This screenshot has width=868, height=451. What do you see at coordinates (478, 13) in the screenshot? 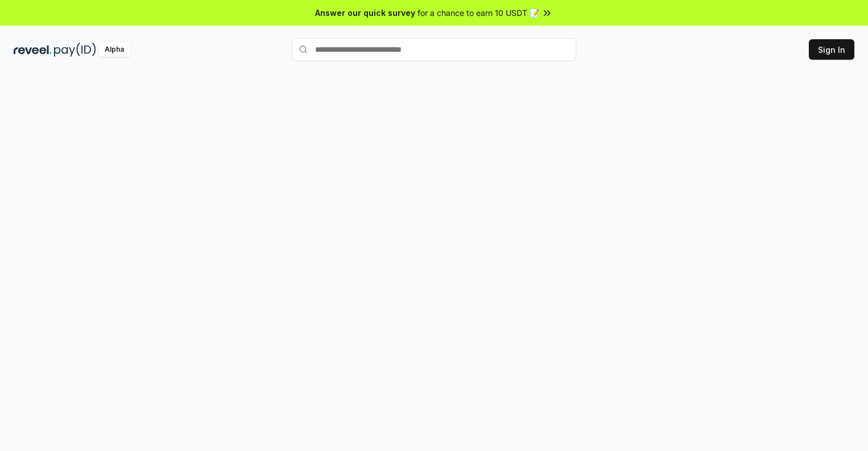
I see `span: for a chance to earn 10 USDT 📝` at bounding box center [478, 13].